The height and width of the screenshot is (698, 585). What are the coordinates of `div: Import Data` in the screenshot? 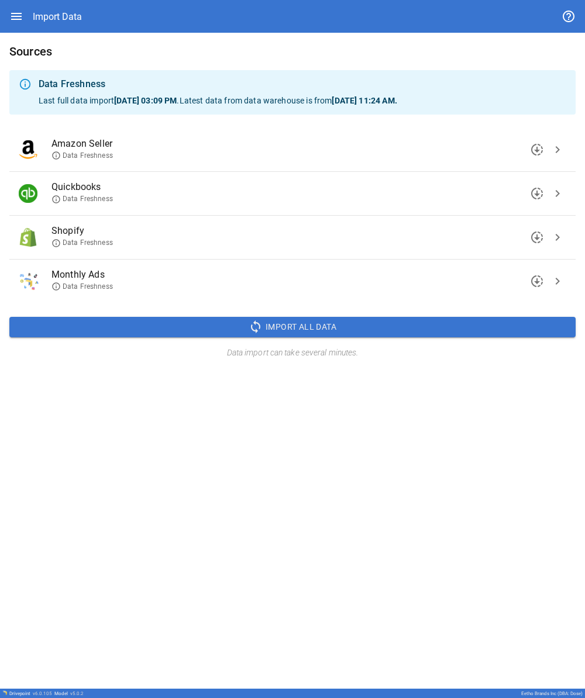 It's located at (57, 16).